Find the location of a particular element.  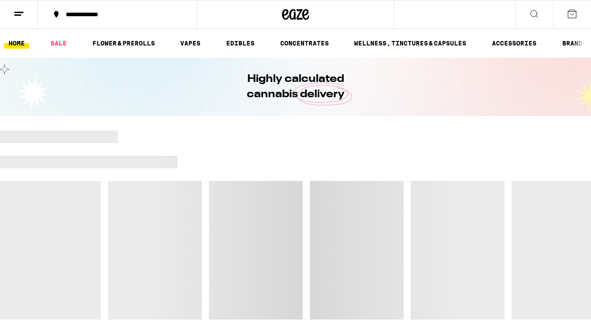

a: FLOWER & PREROLLS is located at coordinates (123, 43).